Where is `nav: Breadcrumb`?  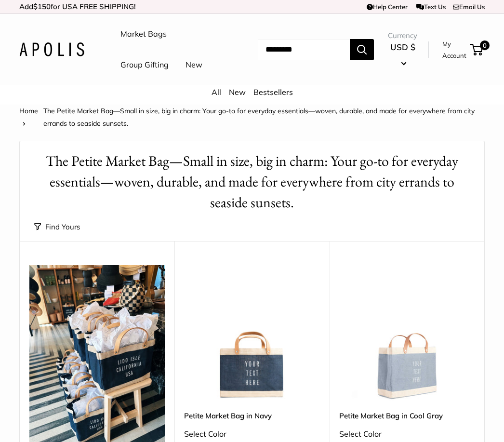 nav: Breadcrumb is located at coordinates (252, 117).